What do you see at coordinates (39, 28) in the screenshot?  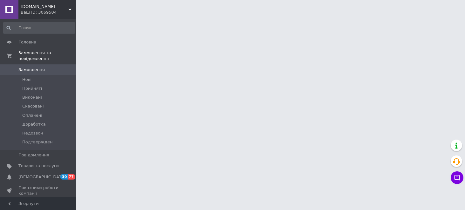 I see `input: Пошук` at bounding box center [39, 28].